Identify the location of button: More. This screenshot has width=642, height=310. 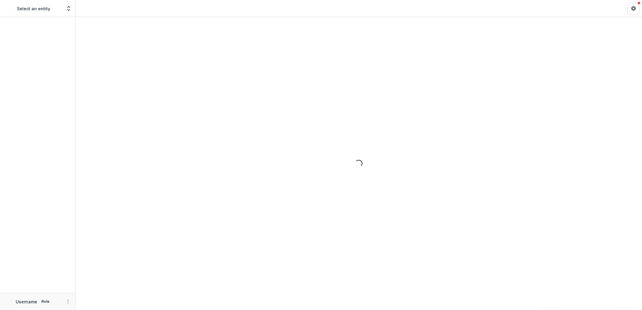
(68, 302).